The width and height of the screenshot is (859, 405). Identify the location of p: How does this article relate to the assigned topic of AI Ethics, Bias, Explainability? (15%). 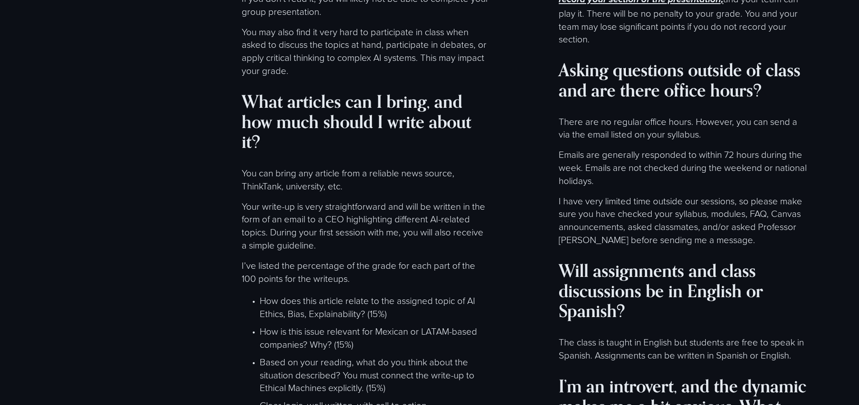
(375, 307).